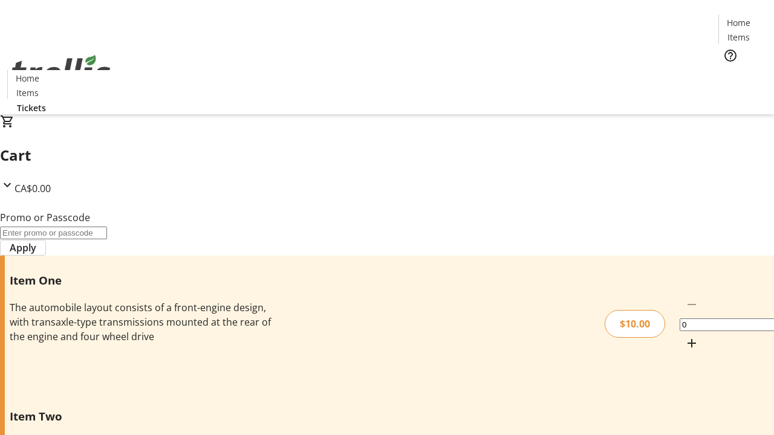 This screenshot has height=435, width=774. What do you see at coordinates (635, 324) in the screenshot?
I see `div: $10.00` at bounding box center [635, 324].